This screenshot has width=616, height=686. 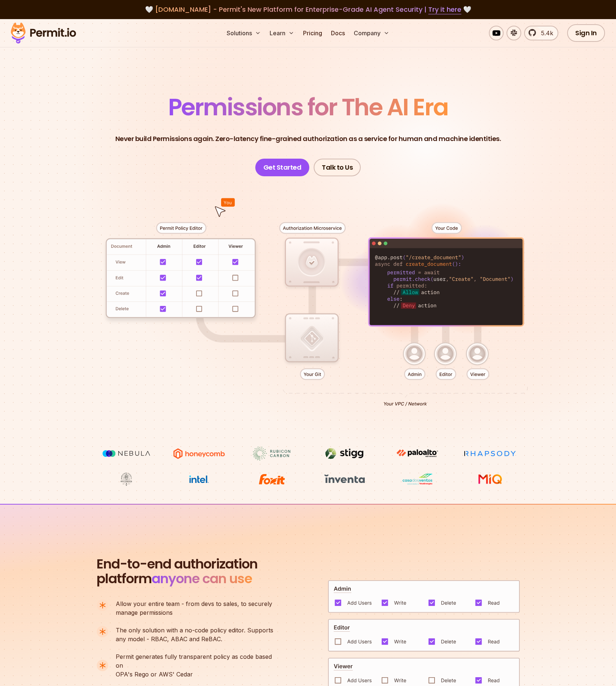 What do you see at coordinates (371, 33) in the screenshot?
I see `button: Company` at bounding box center [371, 33].